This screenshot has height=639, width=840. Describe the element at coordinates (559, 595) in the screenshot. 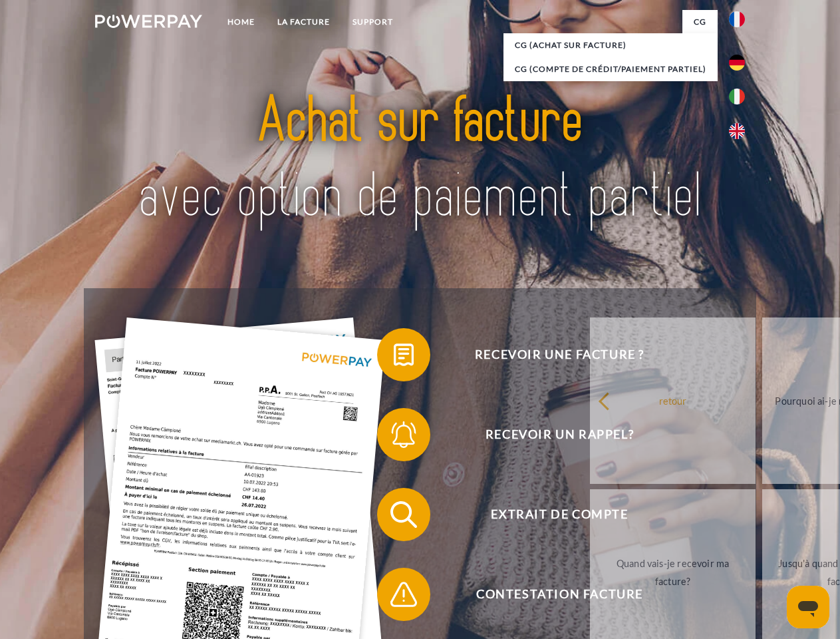

I see `span: Contestation Facture` at that location.